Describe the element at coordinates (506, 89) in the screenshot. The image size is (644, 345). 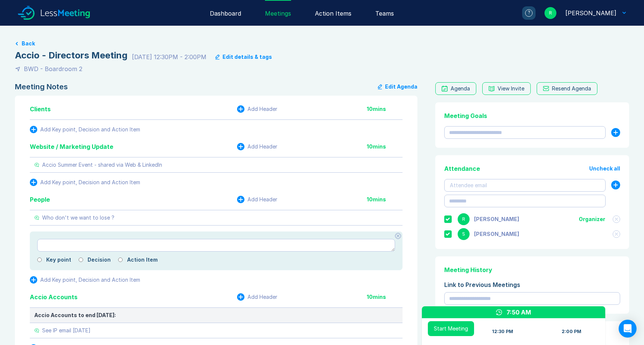
I see `button: View Invite` at that location.